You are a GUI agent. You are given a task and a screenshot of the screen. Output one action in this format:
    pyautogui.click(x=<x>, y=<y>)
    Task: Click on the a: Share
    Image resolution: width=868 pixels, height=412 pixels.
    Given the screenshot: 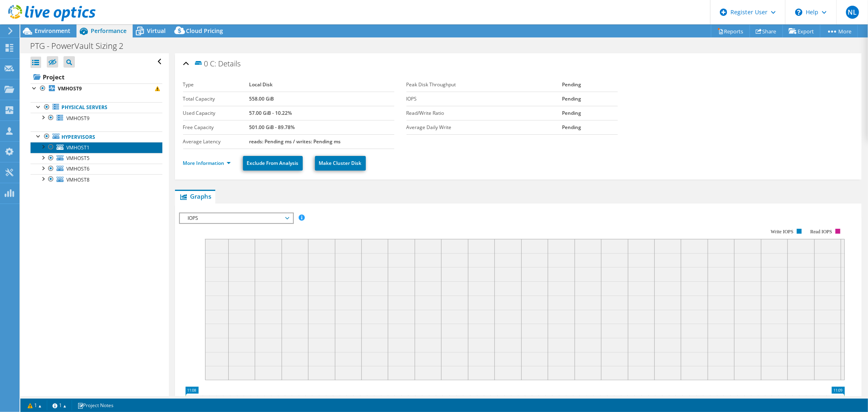 What is the action you would take?
    pyautogui.click(x=766, y=31)
    